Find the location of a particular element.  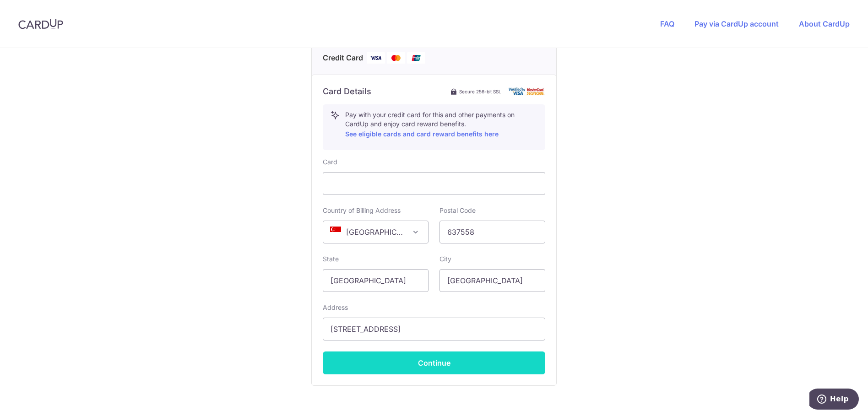

input: Example 123456 is located at coordinates (493, 232).